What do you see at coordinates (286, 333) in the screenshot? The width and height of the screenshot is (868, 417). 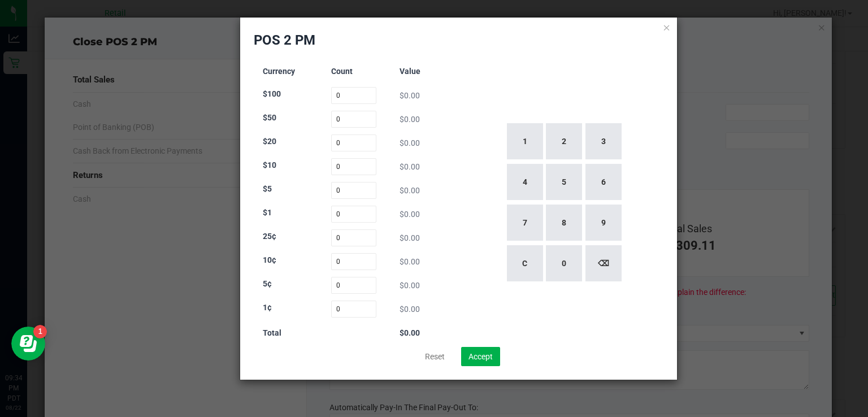 I see `h3: Total` at bounding box center [286, 333].